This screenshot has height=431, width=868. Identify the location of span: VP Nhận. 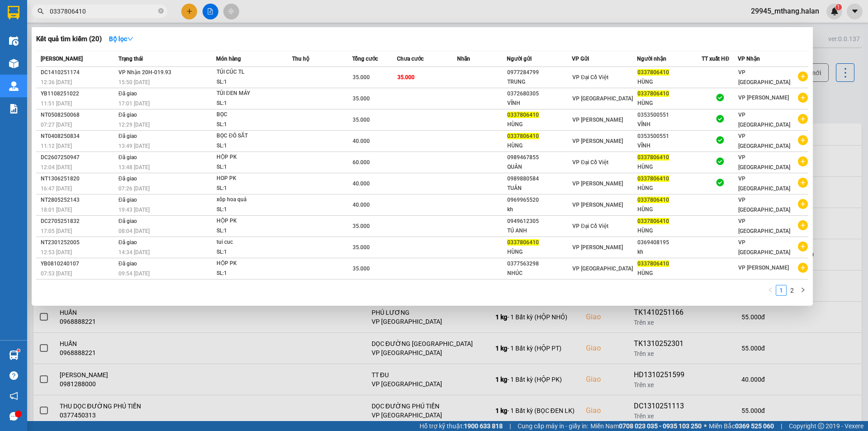
(749, 59).